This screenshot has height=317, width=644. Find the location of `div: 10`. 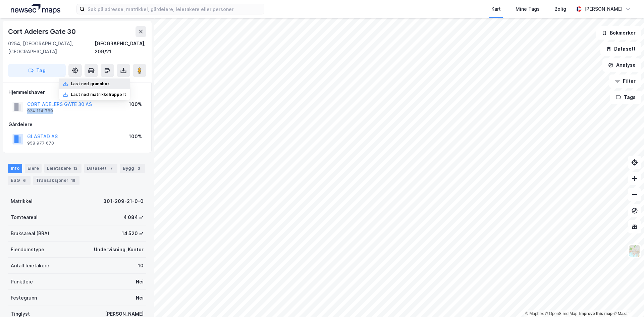

div: 10 is located at coordinates (141, 266).